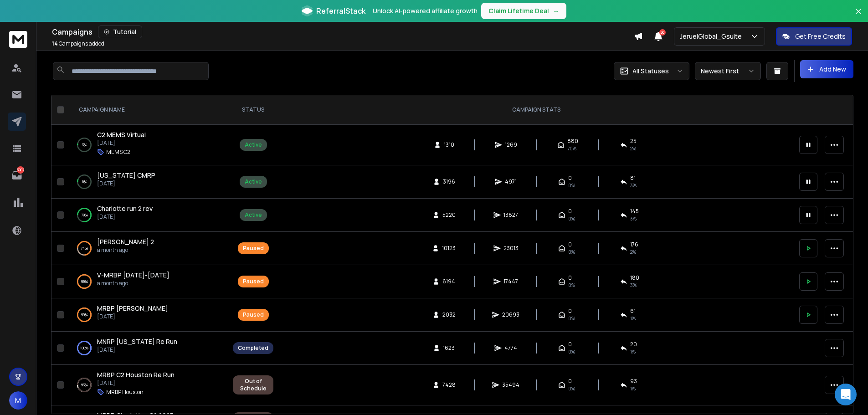 This screenshot has height=415, width=868. Describe the element at coordinates (633, 141) in the screenshot. I see `span: 25` at that location.